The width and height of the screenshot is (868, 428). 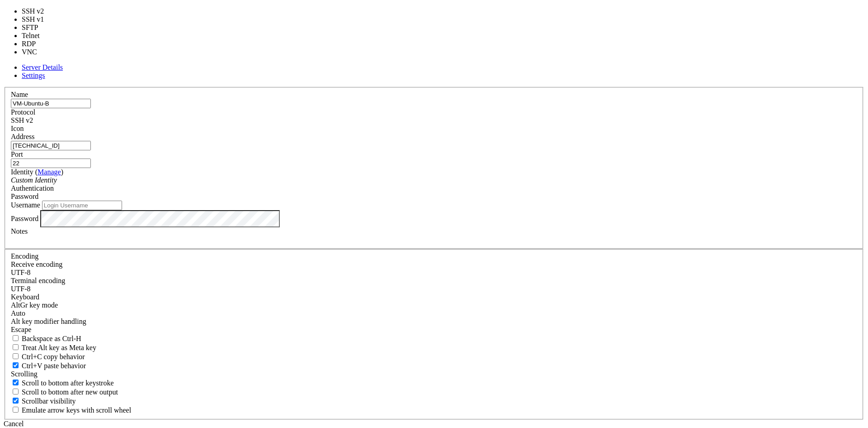 What do you see at coordinates (49, 321) in the screenshot?
I see `label: Controls how the Alt key is handled. Escape: Send an ESC prefix. 8-Bit: Add 128 to the typed char...` at bounding box center [49, 321].